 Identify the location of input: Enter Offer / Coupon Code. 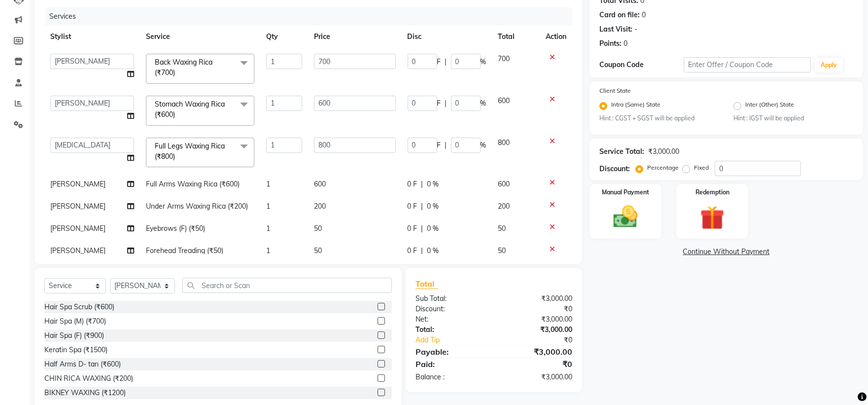
(747, 65).